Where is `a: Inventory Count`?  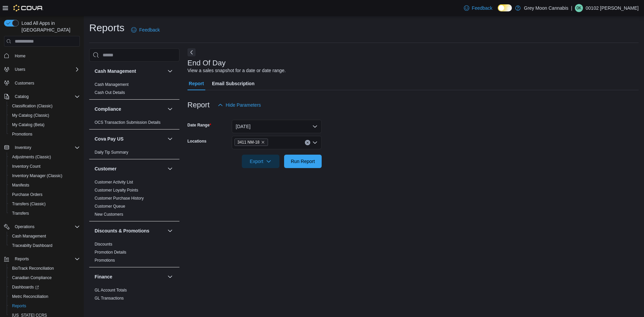
a: Inventory Count is located at coordinates (26, 166).